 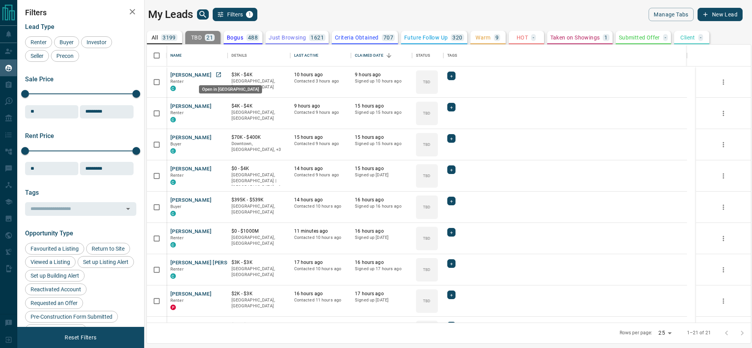 I want to click on p: Taken on Showings, so click(x=575, y=38).